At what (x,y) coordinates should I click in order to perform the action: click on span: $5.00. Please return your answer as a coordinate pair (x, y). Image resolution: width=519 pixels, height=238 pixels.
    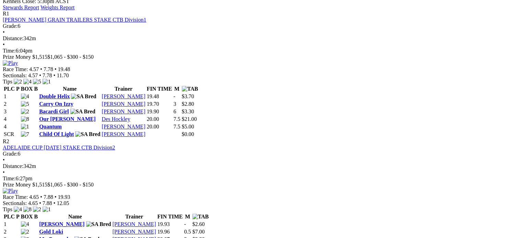
    Looking at the image, I should click on (188, 126).